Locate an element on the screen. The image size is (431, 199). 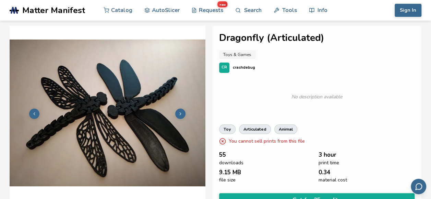
button: Sign In is located at coordinates (408, 10).